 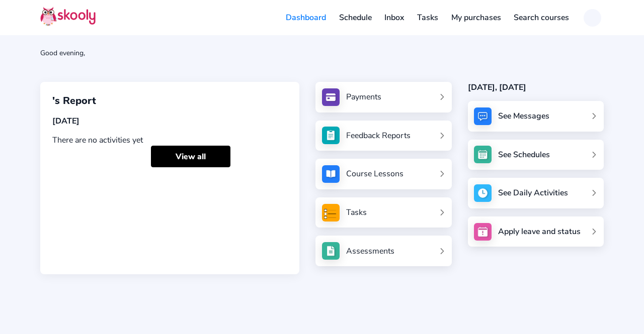 What do you see at coordinates (375, 174) in the screenshot?
I see `div: Course Lessons` at bounding box center [375, 174].